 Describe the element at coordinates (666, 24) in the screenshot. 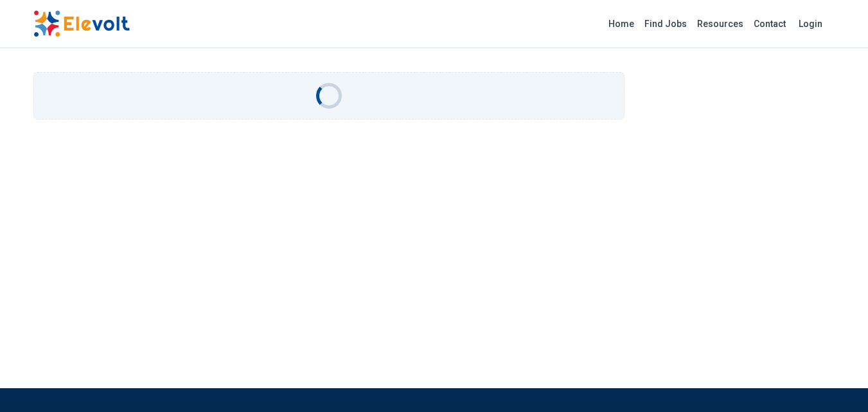

I see `a: Find Jobs` at that location.